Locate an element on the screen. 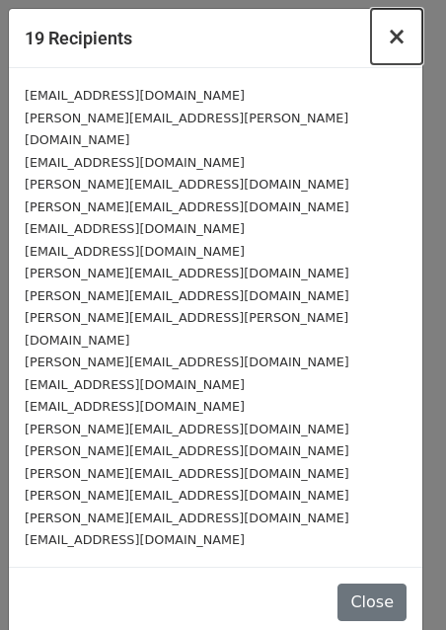 The height and width of the screenshot is (630, 446). h5: 19 Recipients is located at coordinates (78, 38).